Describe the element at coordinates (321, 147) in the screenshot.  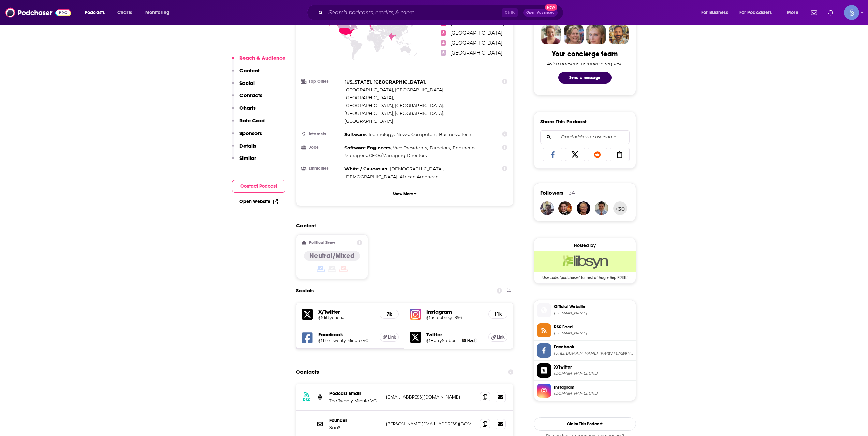
I see `h3: Jobs` at that location.